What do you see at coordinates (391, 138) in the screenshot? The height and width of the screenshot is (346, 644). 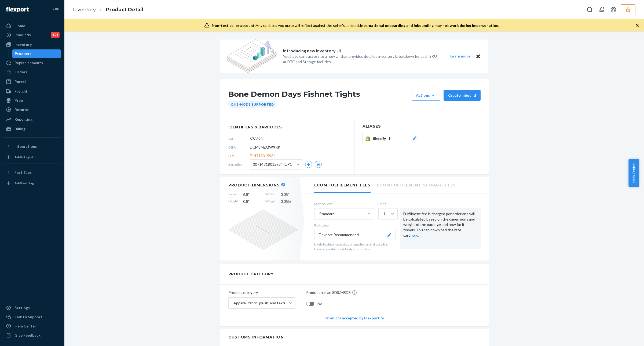 I see `button: Shopify1` at bounding box center [391, 138].